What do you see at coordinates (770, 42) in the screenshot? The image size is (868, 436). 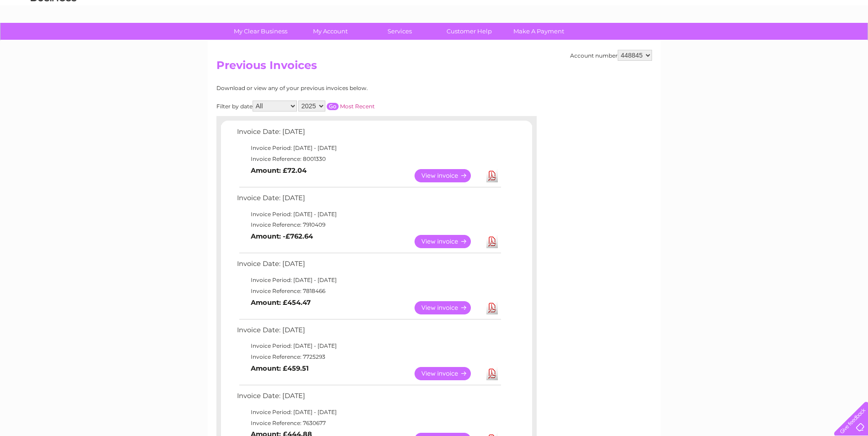 I see `a: Telecoms` at bounding box center [770, 42].